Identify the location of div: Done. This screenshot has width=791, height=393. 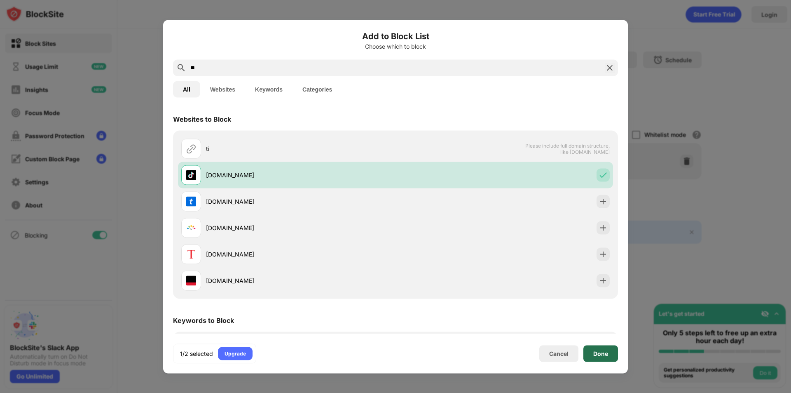
(601, 353).